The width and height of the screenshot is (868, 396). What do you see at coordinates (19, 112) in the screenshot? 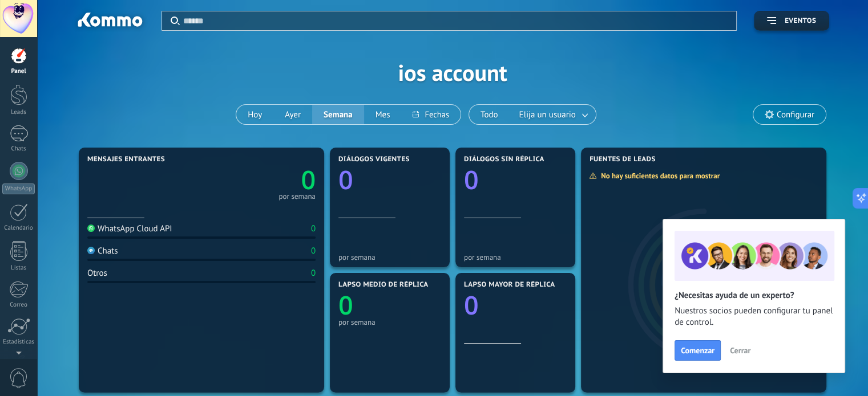
I see `div: Leads` at bounding box center [19, 112].